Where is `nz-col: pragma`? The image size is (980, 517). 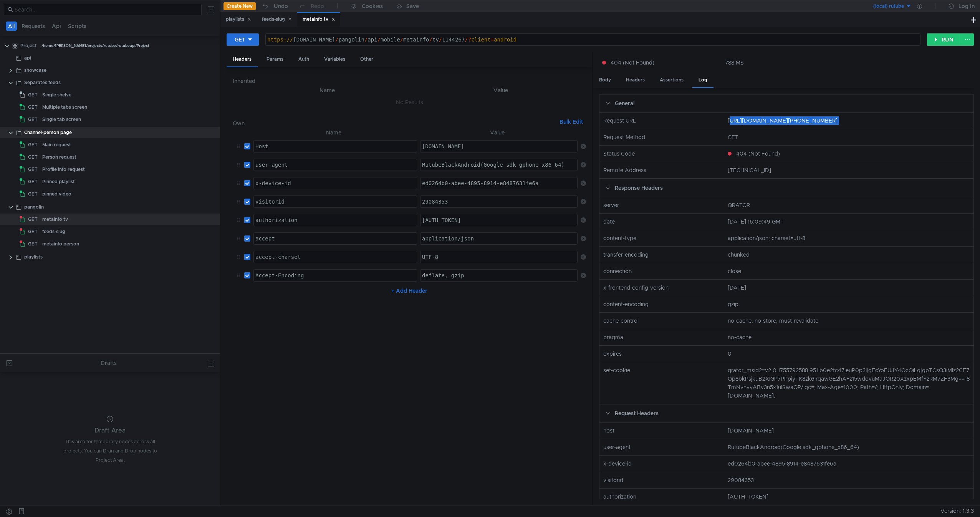
nz-col: pragma is located at coordinates (662, 337).